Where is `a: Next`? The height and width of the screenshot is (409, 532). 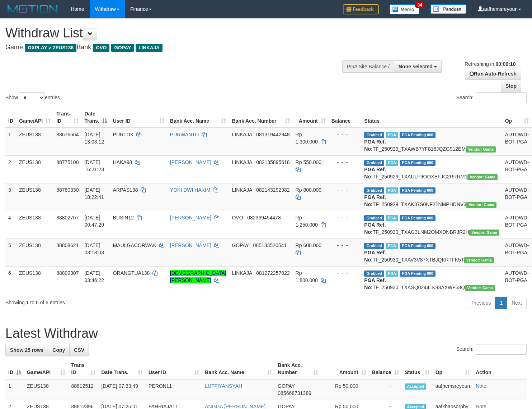 a: Next is located at coordinates (517, 302).